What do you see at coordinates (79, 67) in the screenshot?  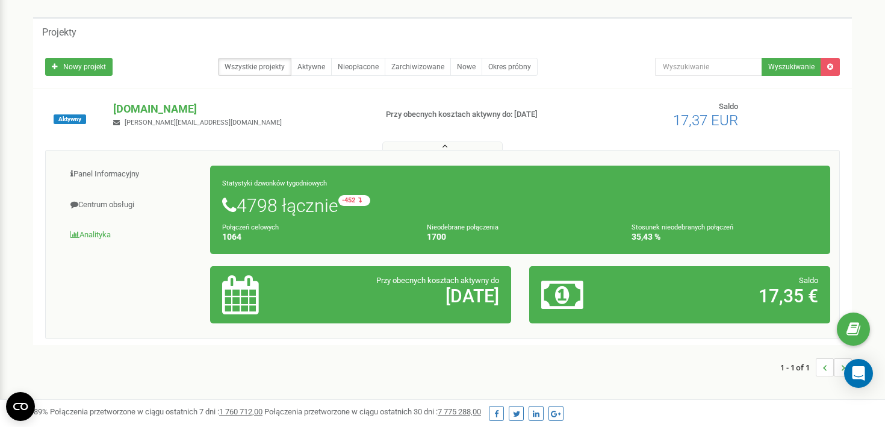 I see `a: Nowy projekt` at bounding box center [79, 67].